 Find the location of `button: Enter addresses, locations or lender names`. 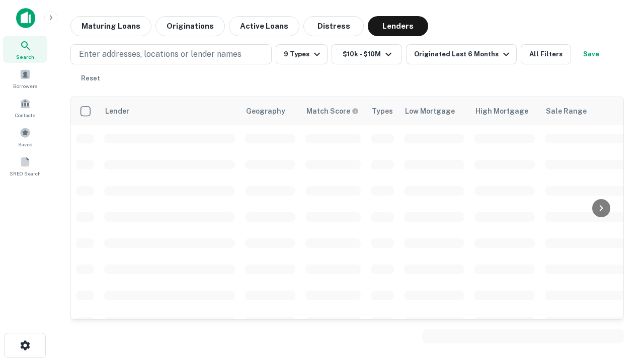

button: Enter addresses, locations or lender names is located at coordinates (171, 54).